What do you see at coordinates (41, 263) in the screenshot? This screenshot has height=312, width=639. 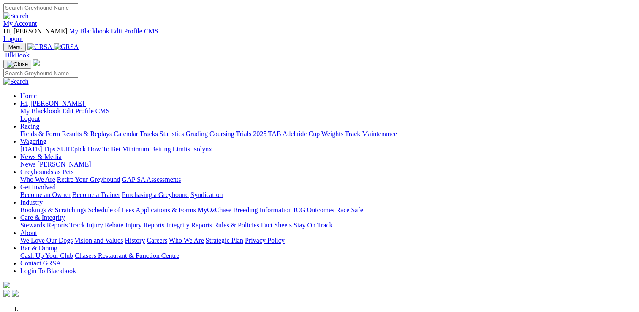 I see `a: Contact GRSA` at bounding box center [41, 263].